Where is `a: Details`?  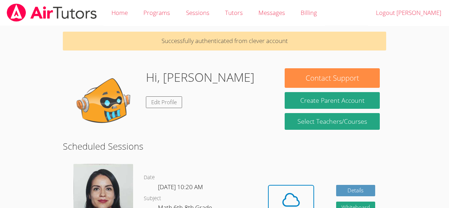 a: Details is located at coordinates (356, 190).